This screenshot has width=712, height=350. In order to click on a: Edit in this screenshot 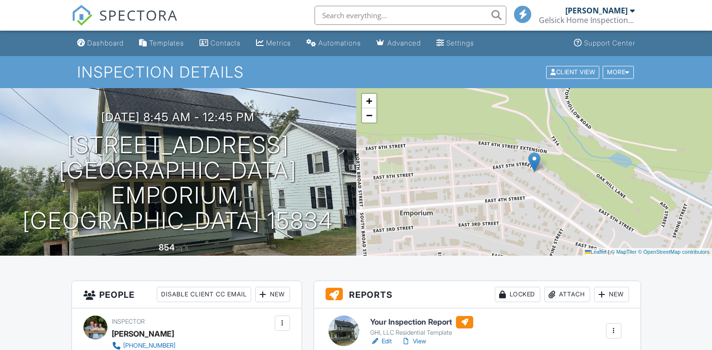, I will do `click(381, 342)`.